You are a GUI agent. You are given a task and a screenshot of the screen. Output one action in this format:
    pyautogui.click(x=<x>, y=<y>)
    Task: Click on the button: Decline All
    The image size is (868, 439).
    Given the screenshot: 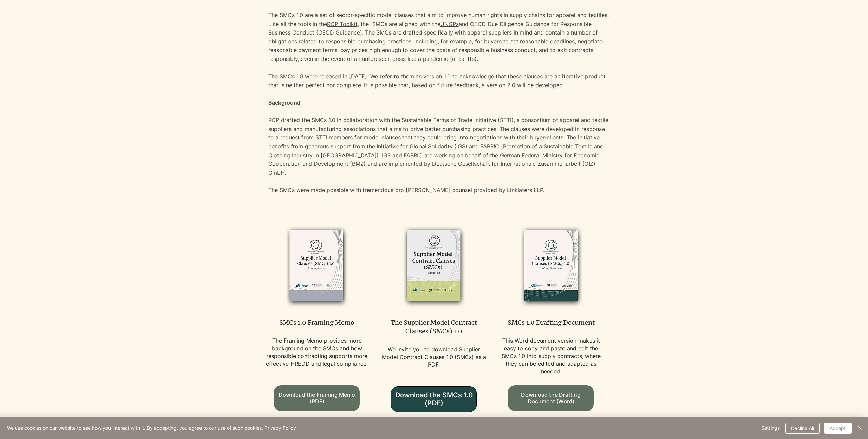 What is the action you would take?
    pyautogui.click(x=802, y=428)
    